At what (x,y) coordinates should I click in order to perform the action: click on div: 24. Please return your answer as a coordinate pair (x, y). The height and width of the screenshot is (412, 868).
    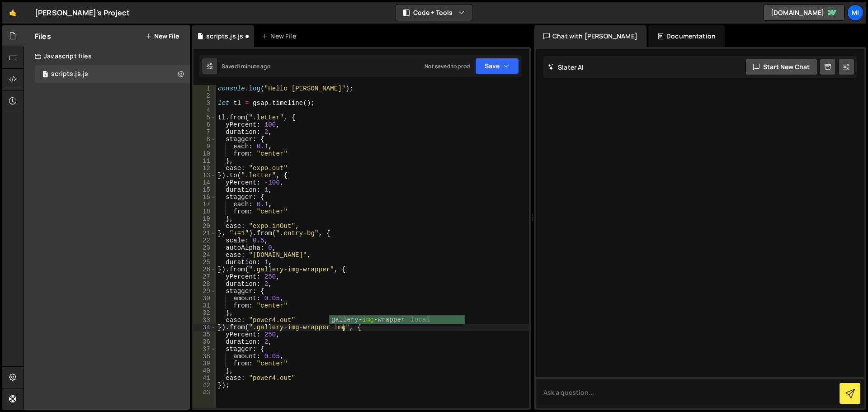
    Looking at the image, I should click on (205, 255).